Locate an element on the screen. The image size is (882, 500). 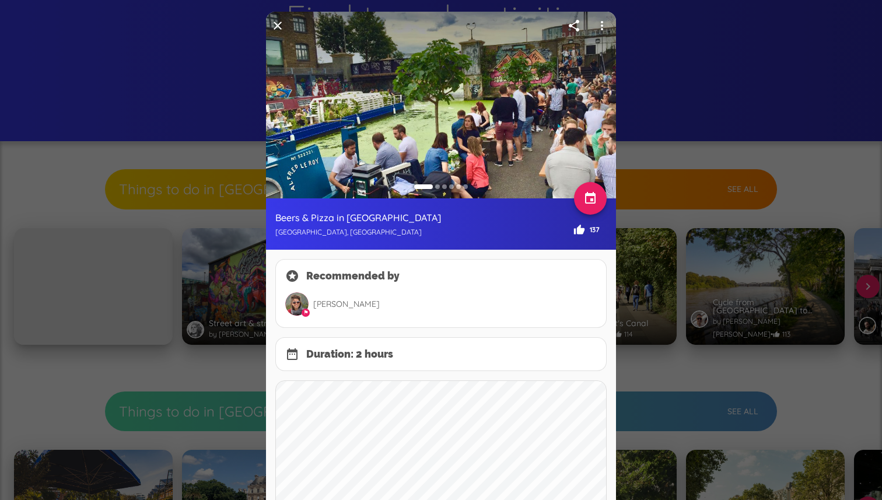
h2: Recommended by is located at coordinates (452, 275).